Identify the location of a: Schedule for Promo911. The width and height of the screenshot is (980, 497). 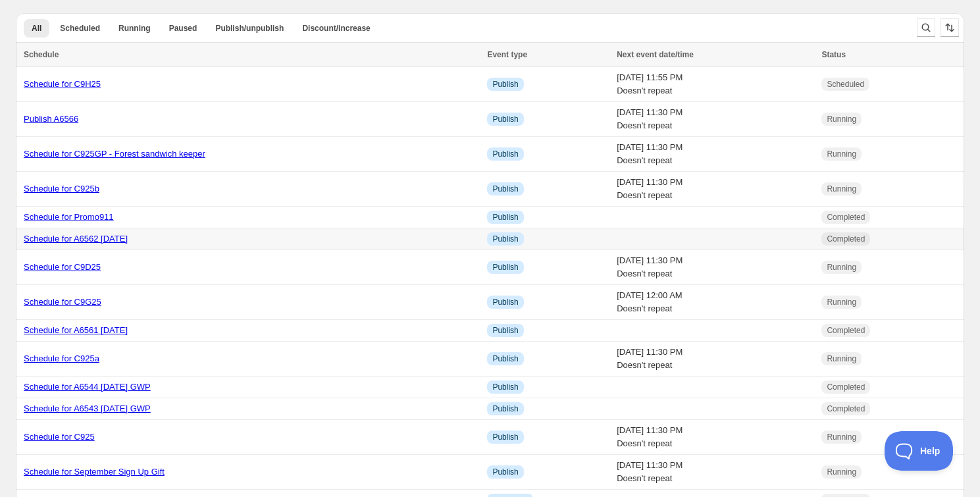
(69, 217).